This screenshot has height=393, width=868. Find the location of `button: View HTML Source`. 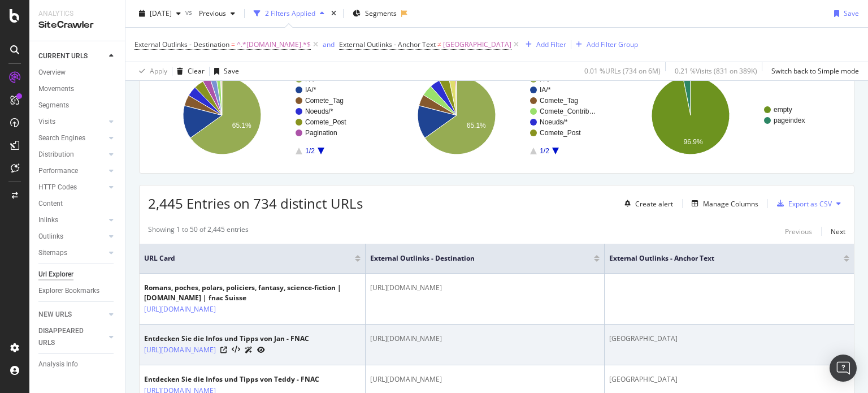

button: View HTML Source is located at coordinates (235, 350).